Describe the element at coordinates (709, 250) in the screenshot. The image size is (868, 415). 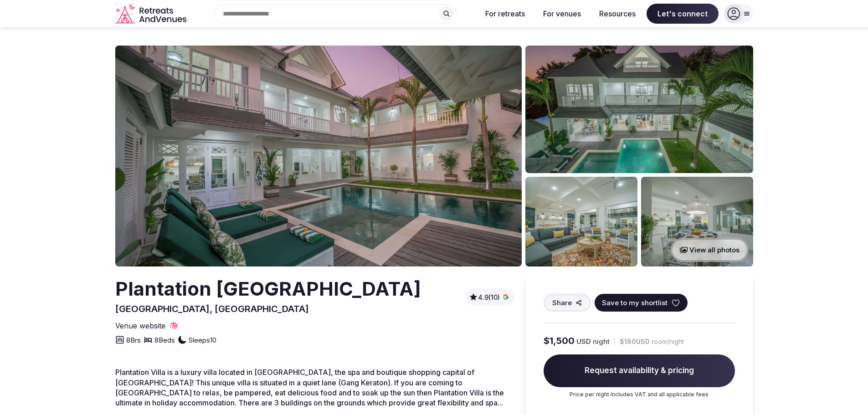
I see `button: View all photos` at that location.